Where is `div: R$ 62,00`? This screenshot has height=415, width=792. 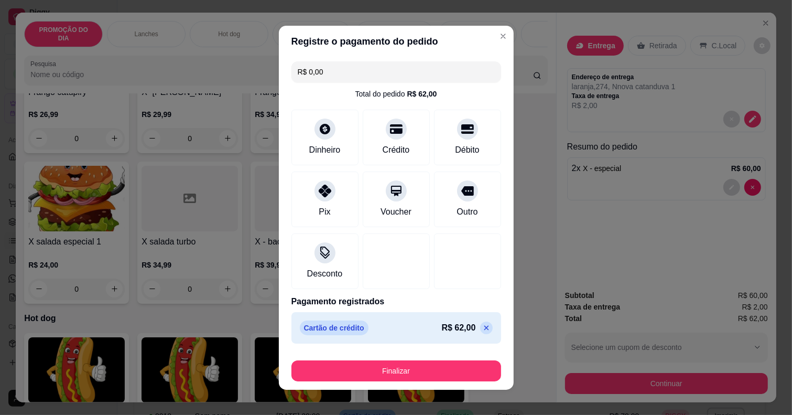
div: R$ 62,00 is located at coordinates (422, 94).